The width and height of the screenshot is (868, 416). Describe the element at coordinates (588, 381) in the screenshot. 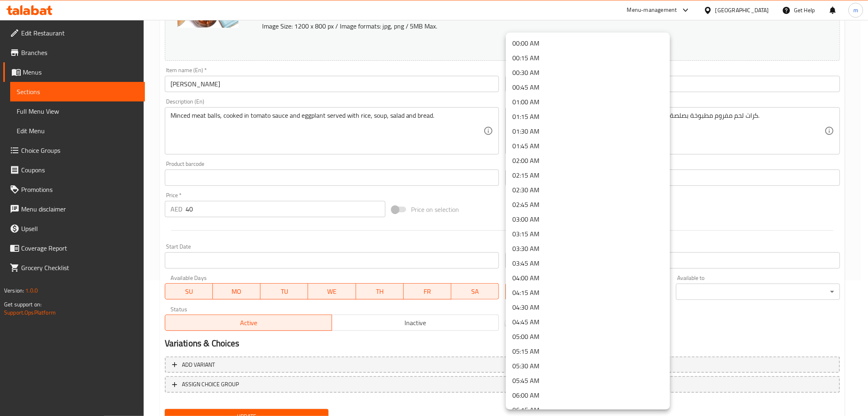

I see `li: 05:45 AM` at that location.